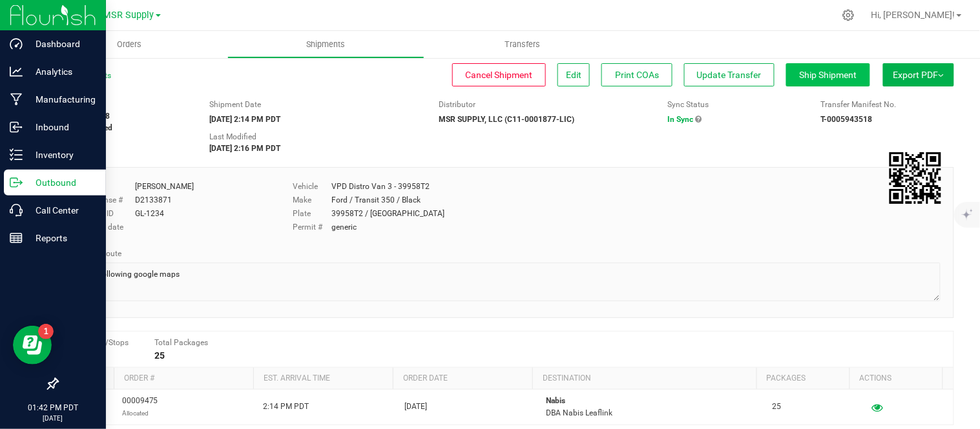  What do you see at coordinates (61, 155) in the screenshot?
I see `p: Inventory` at bounding box center [61, 155].